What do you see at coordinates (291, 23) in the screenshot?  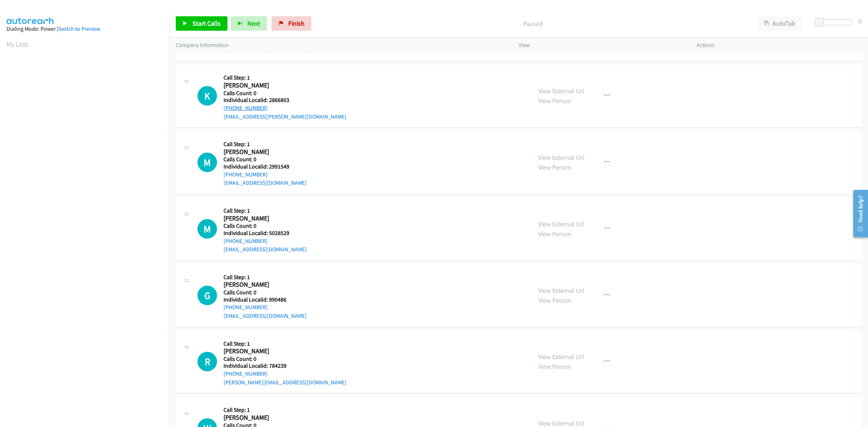 I see `a: Finish` at bounding box center [291, 23].